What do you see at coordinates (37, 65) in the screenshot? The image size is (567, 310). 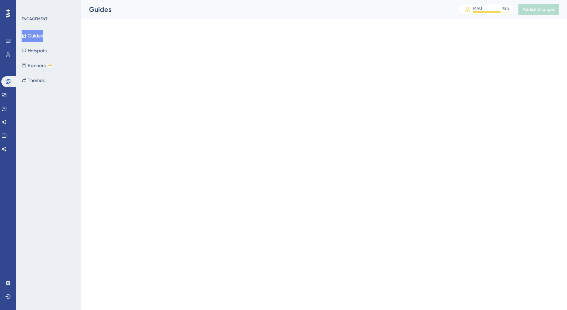 I see `button: BannersBETA` at bounding box center [37, 65].